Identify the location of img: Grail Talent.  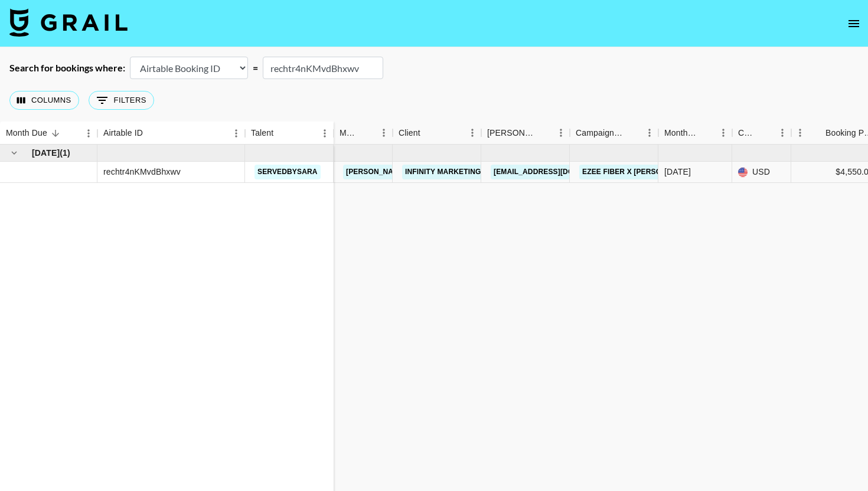
(68, 22).